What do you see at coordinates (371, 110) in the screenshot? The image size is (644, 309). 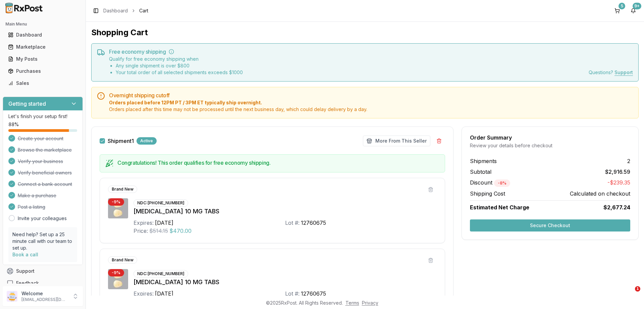 I see `span: Orders placed after this time may not be processed until the next business day, which could delay...` at bounding box center [371, 110].